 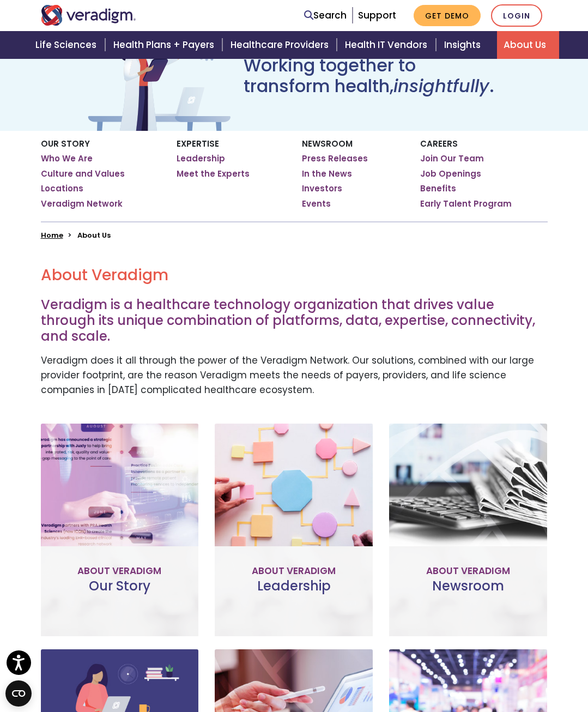 What do you see at coordinates (387, 44) in the screenshot?
I see `a: Health IT Vendors` at bounding box center [387, 44].